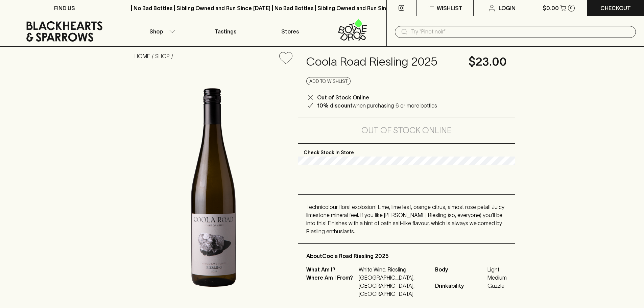 The width and height of the screenshot is (644, 308). I want to click on span: Body, so click(460, 274).